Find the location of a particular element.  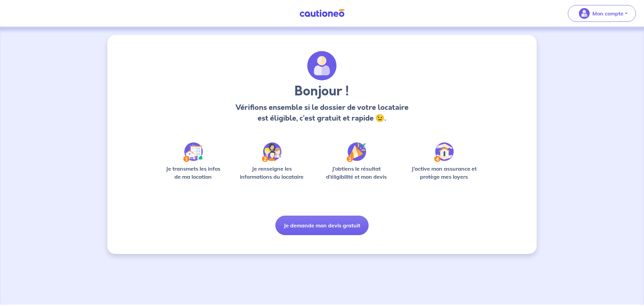

p: J’active mon assurance et protège mes loyers is located at coordinates (444, 173).